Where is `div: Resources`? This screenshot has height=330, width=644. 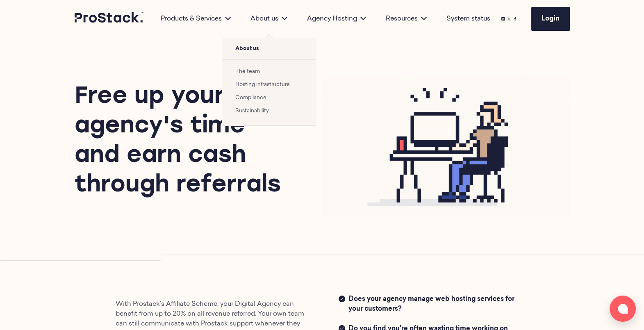
div: Resources is located at coordinates (406, 19).